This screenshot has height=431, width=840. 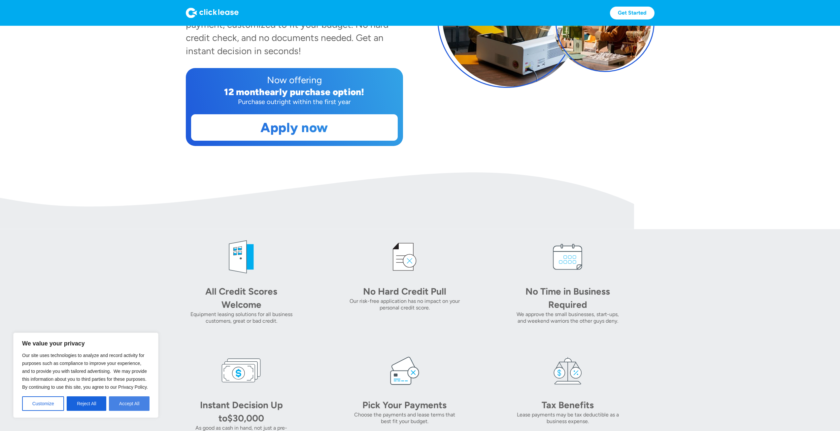 What do you see at coordinates (86, 375) in the screenshot?
I see `div: We value your privacy` at bounding box center [86, 375].